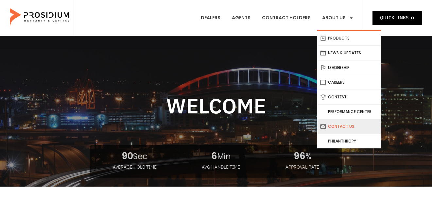 This screenshot has width=432, height=201. Describe the element at coordinates (349, 127) in the screenshot. I see `a: Contact Us` at that location.